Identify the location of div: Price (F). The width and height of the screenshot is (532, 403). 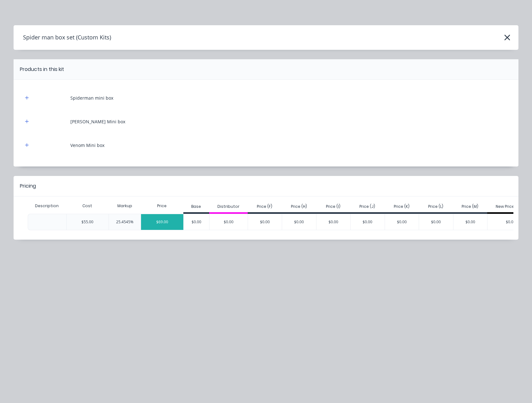
(264, 207).